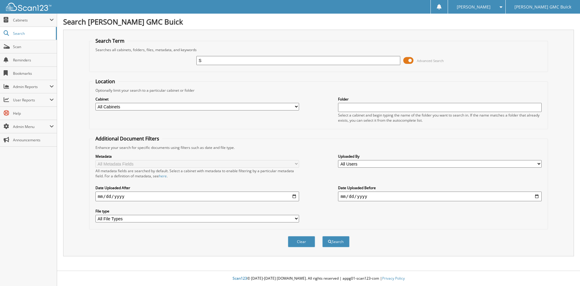  Describe the element at coordinates (197, 173) in the screenshot. I see `div: All metadata fields are searched by default. Select a cabinet with metadata to enable filtering b...` at that location.